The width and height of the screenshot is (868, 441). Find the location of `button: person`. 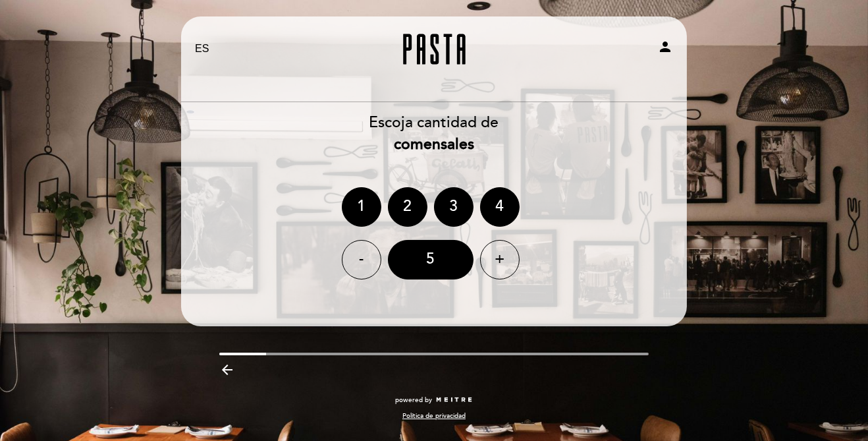

button: person is located at coordinates (665, 49).